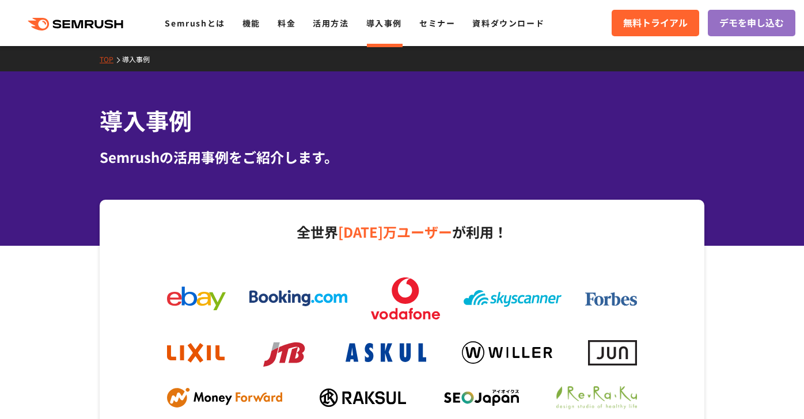 Image resolution: width=804 pixels, height=419 pixels. I want to click on a: 活用方法, so click(331, 23).